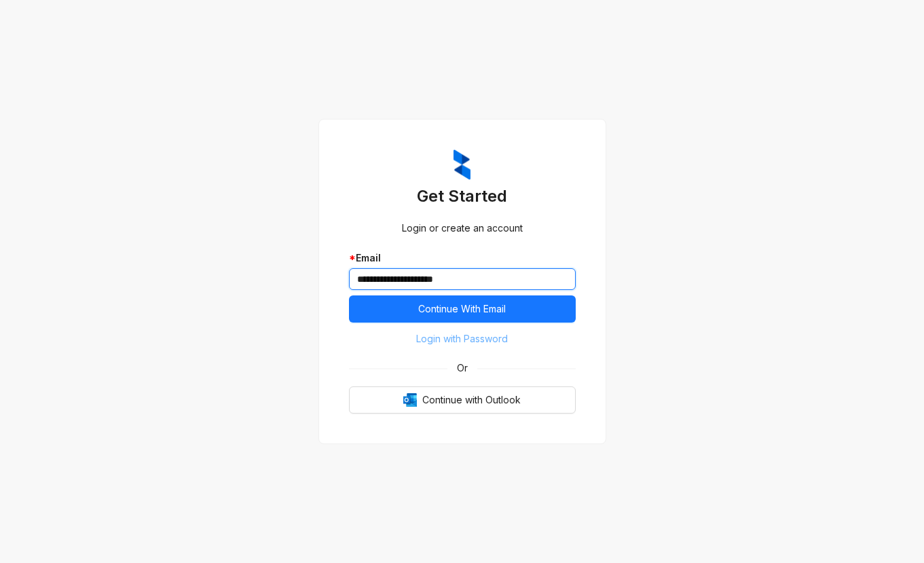 This screenshot has width=924, height=563. I want to click on button: OutlookContinue with Outlook, so click(462, 400).